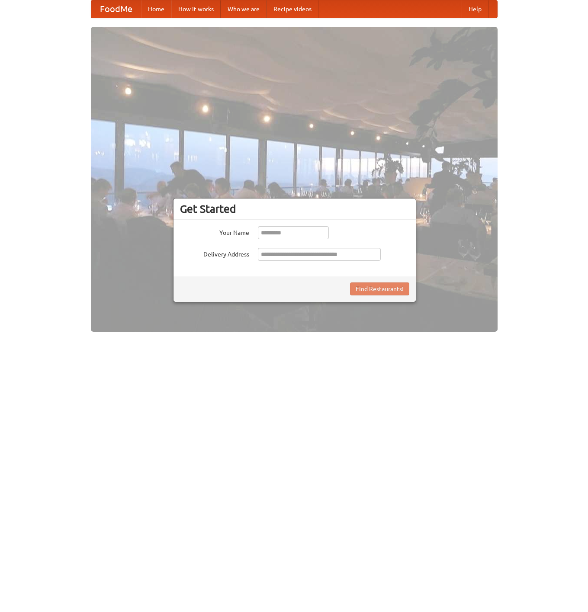  I want to click on a: Help, so click(475, 9).